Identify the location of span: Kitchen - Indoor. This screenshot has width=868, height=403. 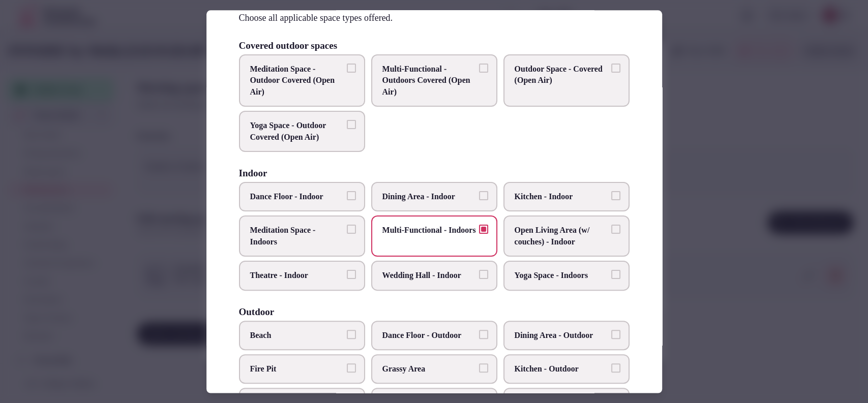
(562, 197).